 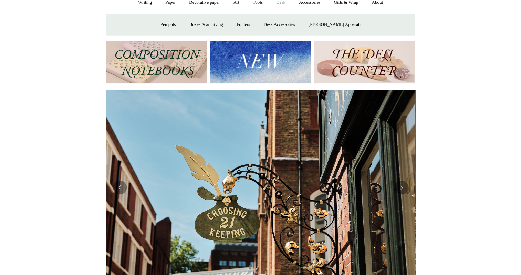 What do you see at coordinates (120, 187) in the screenshot?
I see `button: Previous` at bounding box center [120, 187].